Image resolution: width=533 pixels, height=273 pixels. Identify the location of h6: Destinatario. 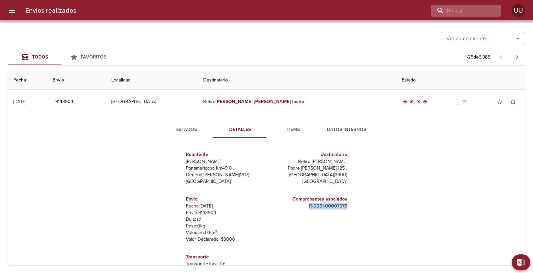
(308, 155).